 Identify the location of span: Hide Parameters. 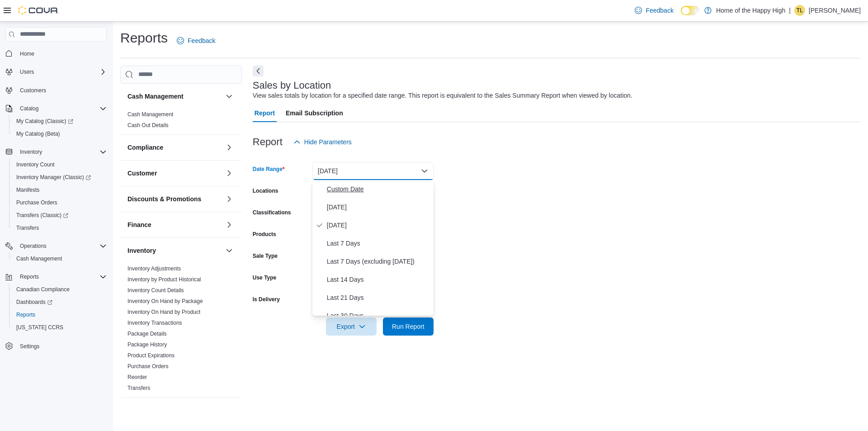
(328, 142).